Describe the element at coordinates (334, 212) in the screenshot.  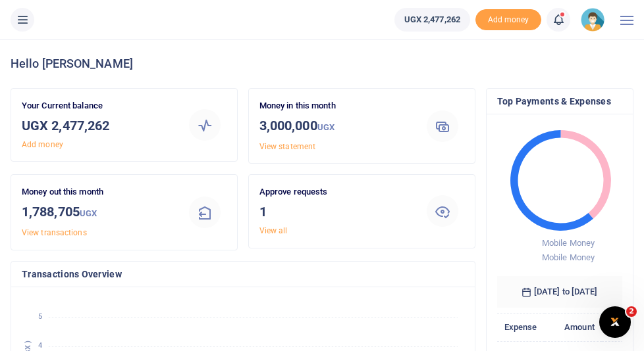
I see `h3: 1` at that location.